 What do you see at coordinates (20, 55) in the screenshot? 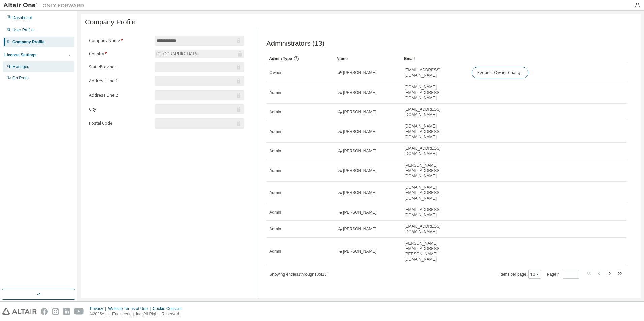
I see `div: License Settings` at bounding box center [20, 55].